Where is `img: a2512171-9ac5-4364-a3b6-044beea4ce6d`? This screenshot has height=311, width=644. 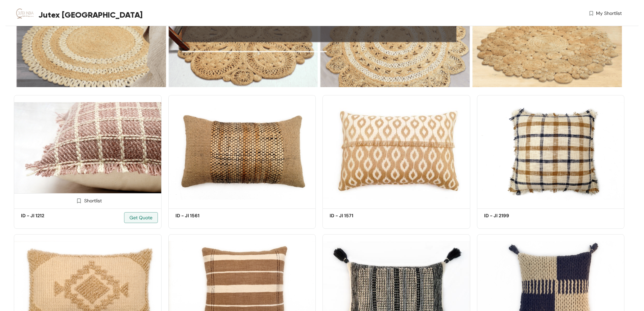 img: a2512171-9ac5-4364-a3b6-044beea4ce6d is located at coordinates (87, 151).